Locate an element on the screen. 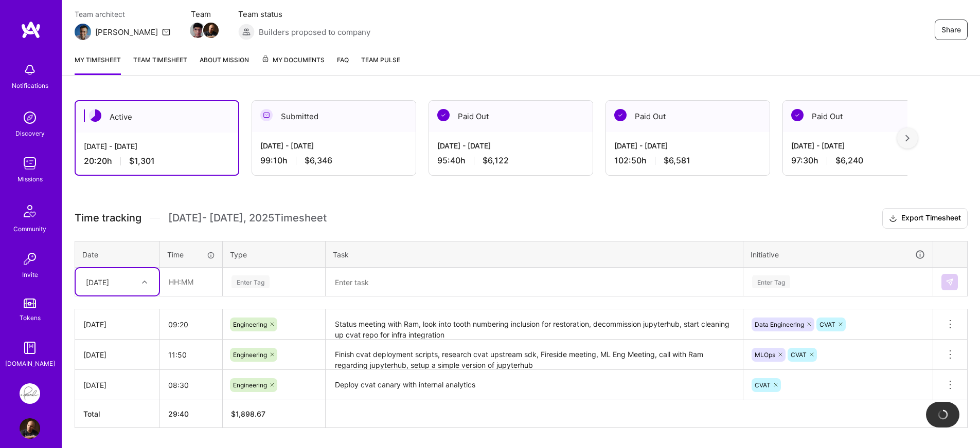 The image size is (980, 448). div: 97:30 h is located at coordinates (865, 160).